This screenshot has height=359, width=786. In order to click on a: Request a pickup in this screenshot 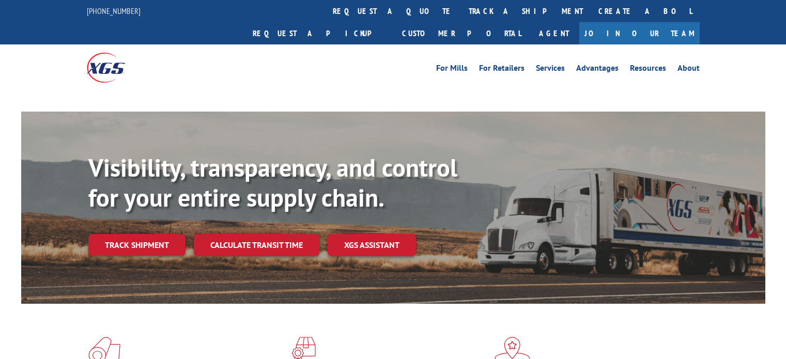, I will do `click(320, 33)`.